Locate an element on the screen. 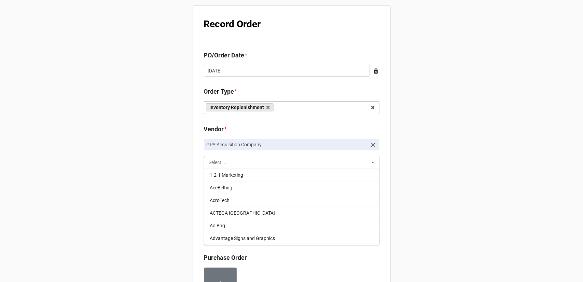  span: Ad Bag is located at coordinates (217, 226).